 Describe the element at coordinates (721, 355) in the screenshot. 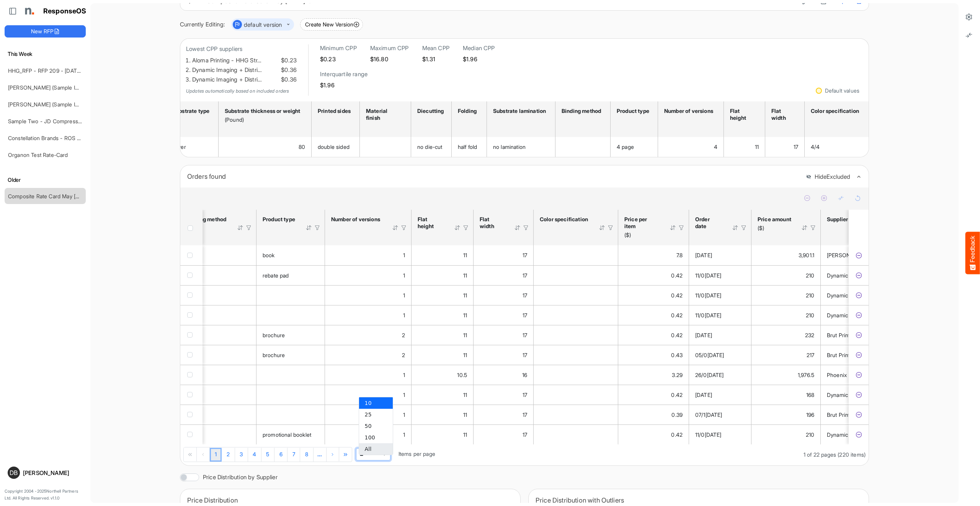

I see `td: 05/04/2024 is template cell Column Header httpsnorthellcomontologiesmapping-rulesorderhasorderdate` at that location.